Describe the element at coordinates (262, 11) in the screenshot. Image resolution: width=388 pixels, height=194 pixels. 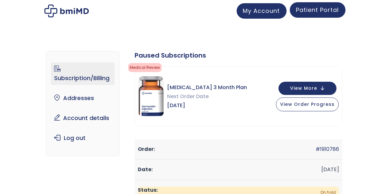
I see `span: My Account` at that location.